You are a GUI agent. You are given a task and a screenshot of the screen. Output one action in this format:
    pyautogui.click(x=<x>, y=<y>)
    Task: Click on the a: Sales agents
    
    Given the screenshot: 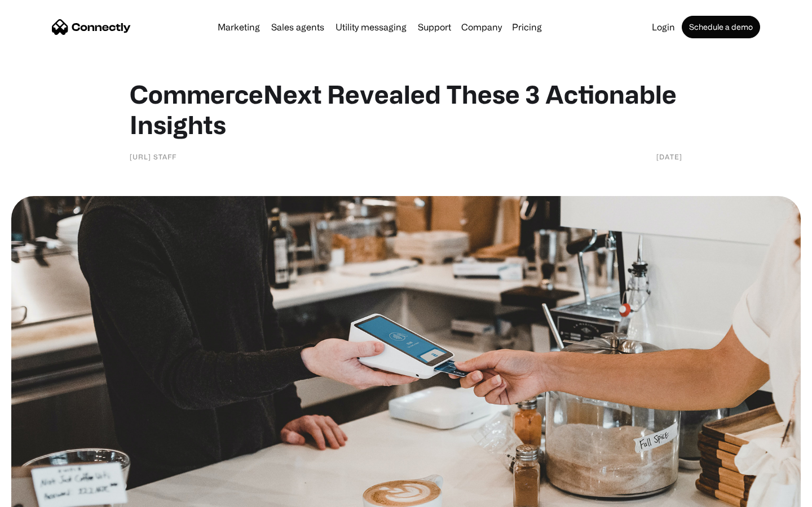 What is the action you would take?
    pyautogui.click(x=298, y=27)
    